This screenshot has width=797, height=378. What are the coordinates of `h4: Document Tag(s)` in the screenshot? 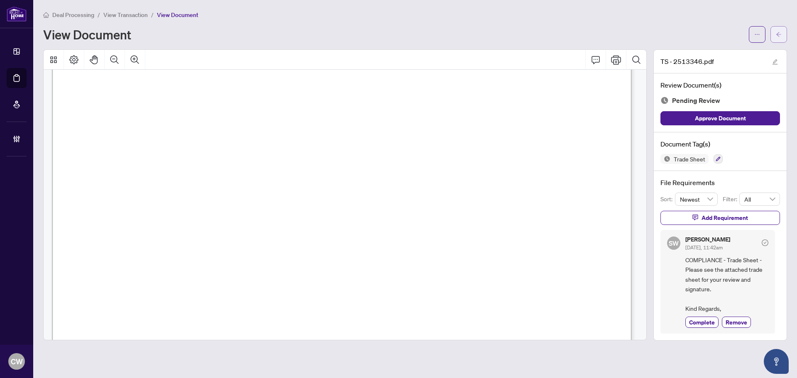 It's located at (720, 144).